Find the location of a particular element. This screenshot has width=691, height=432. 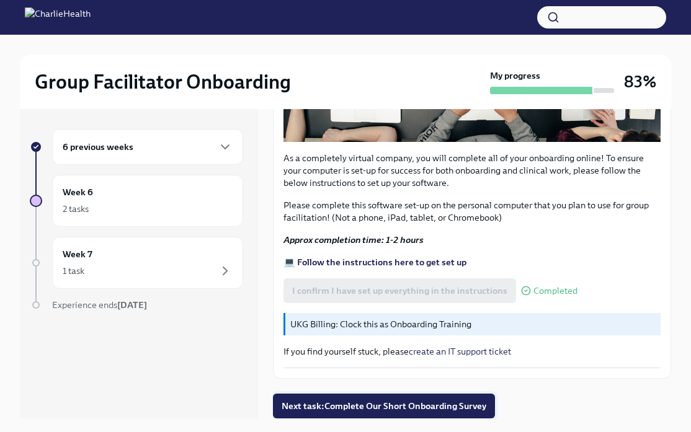

p: UKG Billing: Clock this as Onboarding Training is located at coordinates (473, 324).